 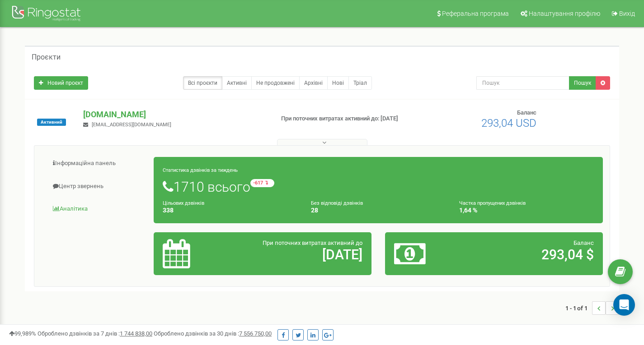 I want to click on span: 293,04 USD, so click(x=509, y=123).